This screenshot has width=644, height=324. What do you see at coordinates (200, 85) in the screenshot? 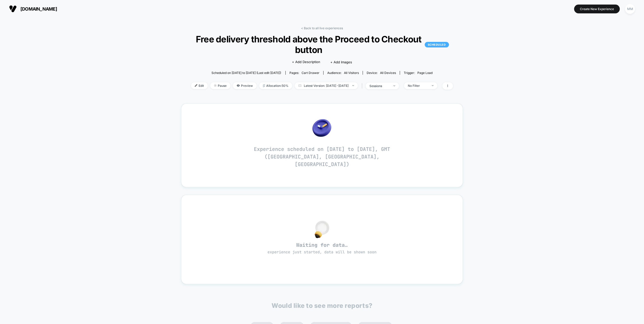
I see `span: Edit` at bounding box center [200, 85].